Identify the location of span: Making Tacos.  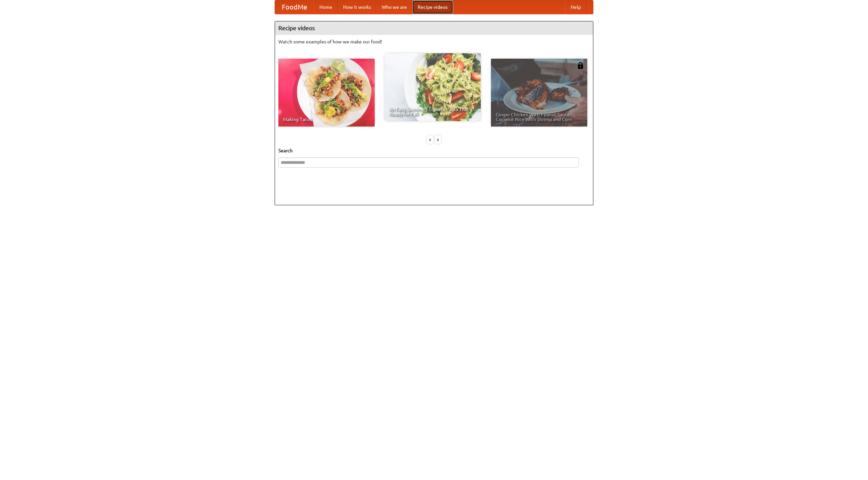
(326, 119).